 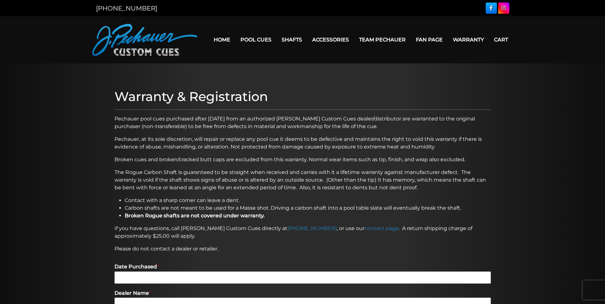 What do you see at coordinates (303, 160) in the screenshot?
I see `p: Broken cues and broken/cracked butt caps are excluded from this warranty. Normal wear items such ...` at bounding box center [303, 160].